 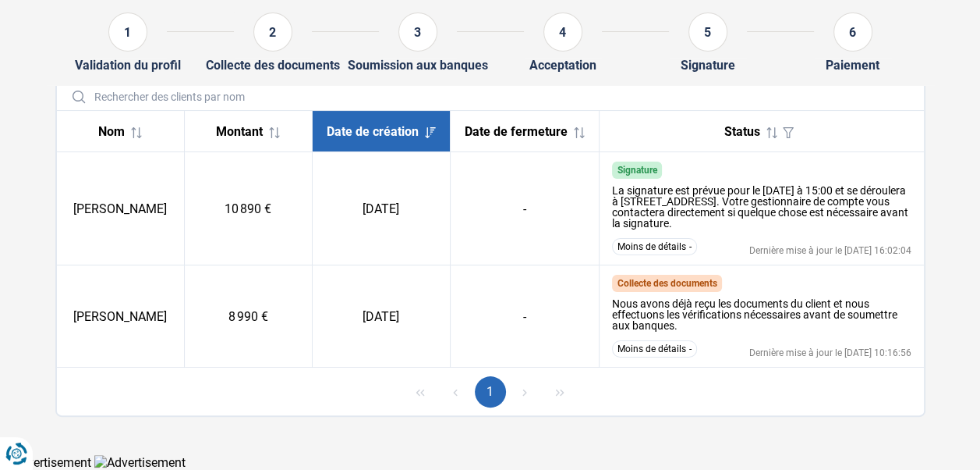 I want to click on div: Validation du profil, so click(x=128, y=65).